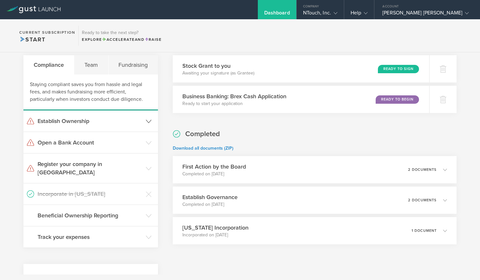 This screenshot has height=280, width=480. I want to click on div: Dashboard, so click(277, 14).